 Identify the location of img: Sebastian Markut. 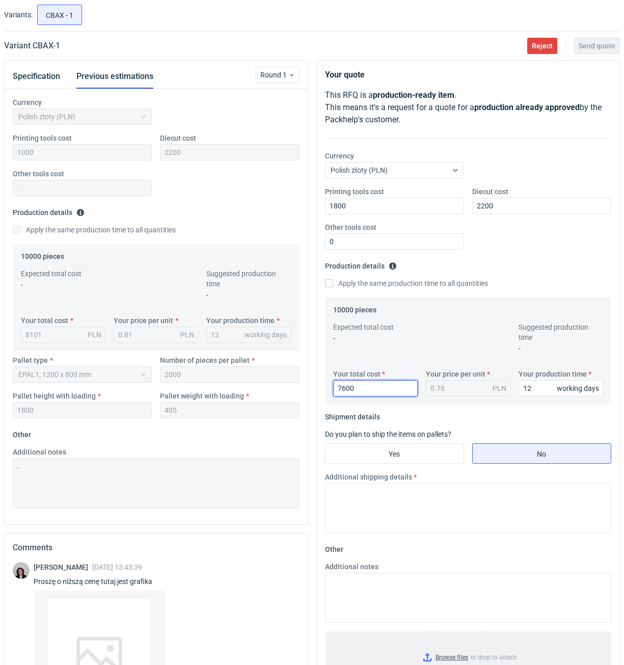
(21, 570).